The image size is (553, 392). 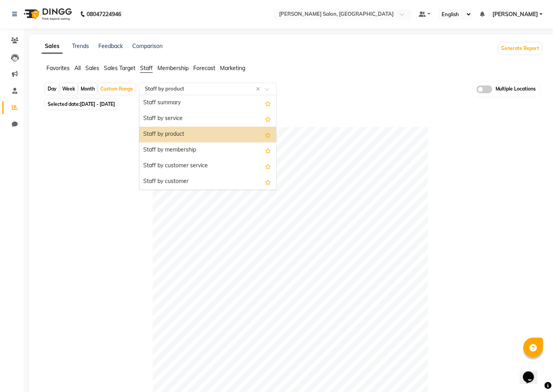 I want to click on div: Staff summary, so click(x=208, y=103).